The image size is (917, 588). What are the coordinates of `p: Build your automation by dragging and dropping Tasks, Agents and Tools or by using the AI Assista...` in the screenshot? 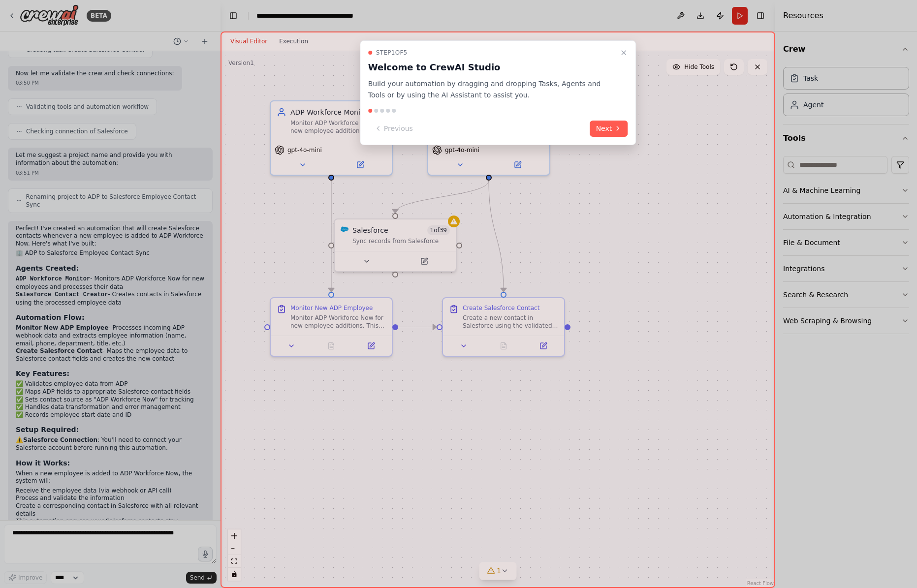 It's located at (492, 89).